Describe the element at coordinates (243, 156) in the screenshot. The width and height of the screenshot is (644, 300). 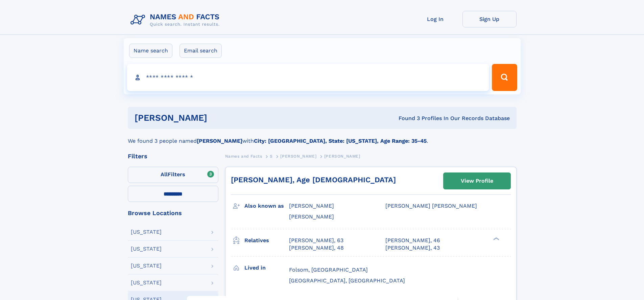
I see `a: Names and Facts` at that location.